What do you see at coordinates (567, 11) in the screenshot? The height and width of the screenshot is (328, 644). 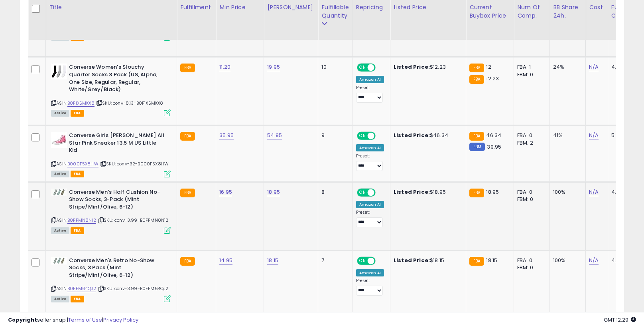 I see `div: BB Share 24h.` at bounding box center [567, 11].